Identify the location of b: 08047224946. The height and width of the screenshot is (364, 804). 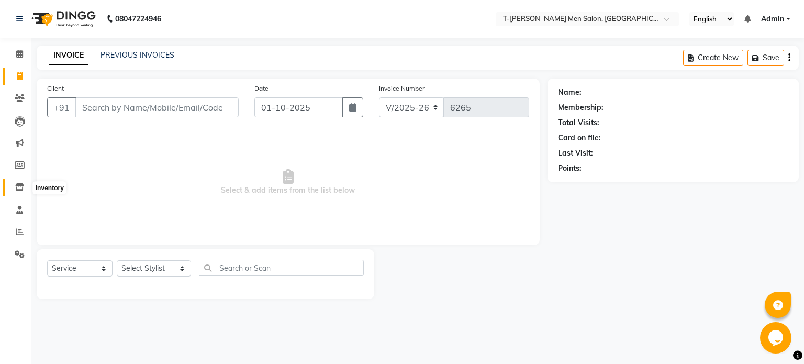
(138, 19).